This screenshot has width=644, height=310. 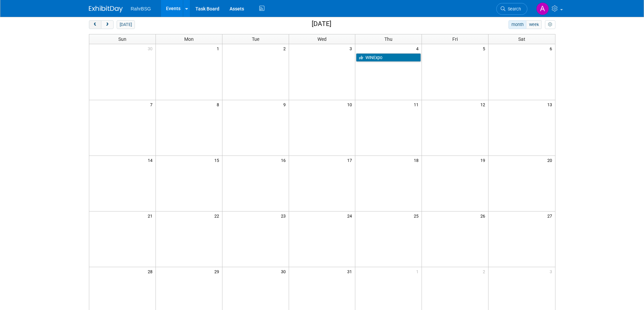 I want to click on span: 16, so click(x=284, y=160).